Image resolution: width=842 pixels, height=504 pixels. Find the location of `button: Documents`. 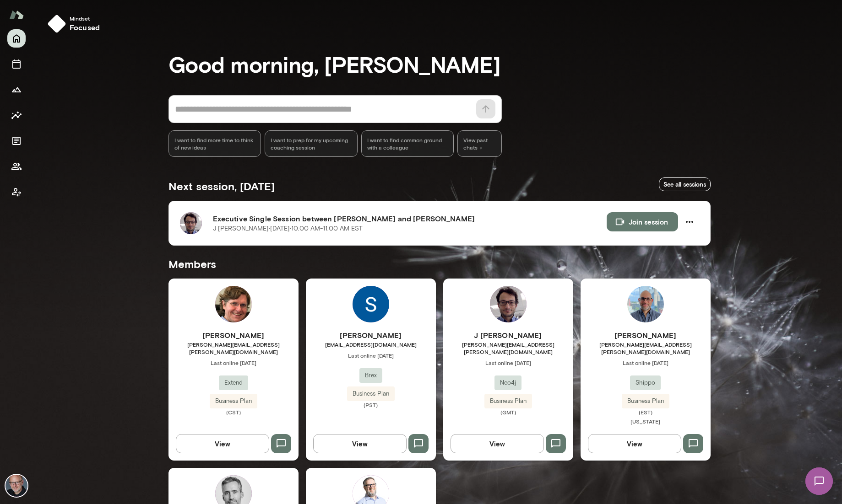

button: Documents is located at coordinates (16, 141).